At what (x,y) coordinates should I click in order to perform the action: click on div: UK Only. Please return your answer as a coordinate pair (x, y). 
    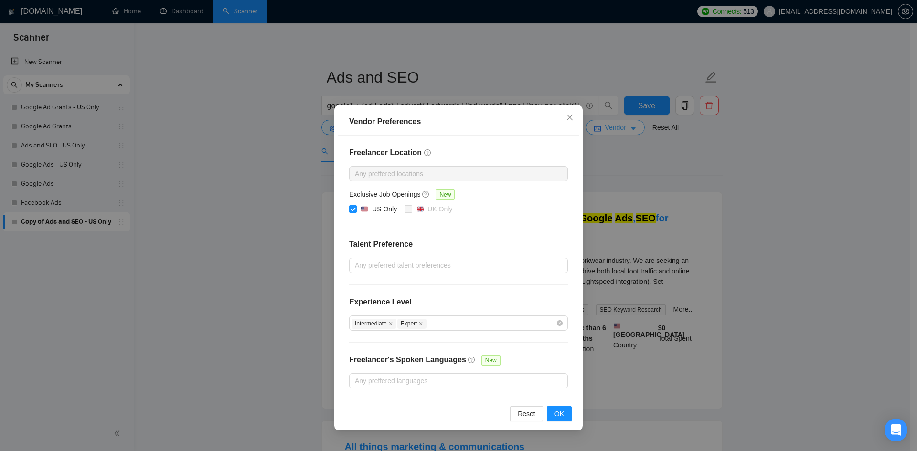
    Looking at the image, I should click on (440, 209).